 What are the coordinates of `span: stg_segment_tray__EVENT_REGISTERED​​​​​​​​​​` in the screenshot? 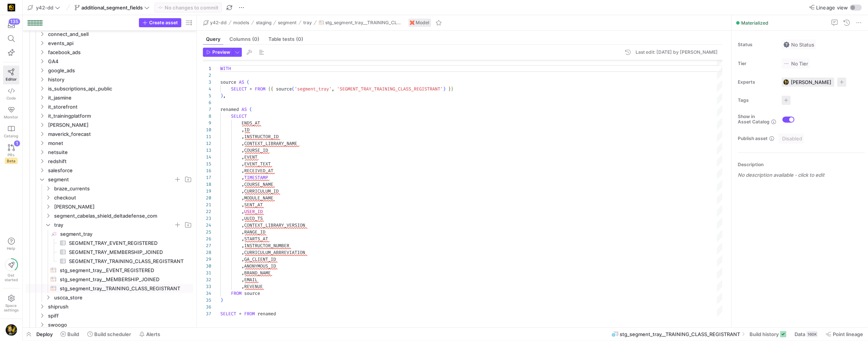 It's located at (122, 270).